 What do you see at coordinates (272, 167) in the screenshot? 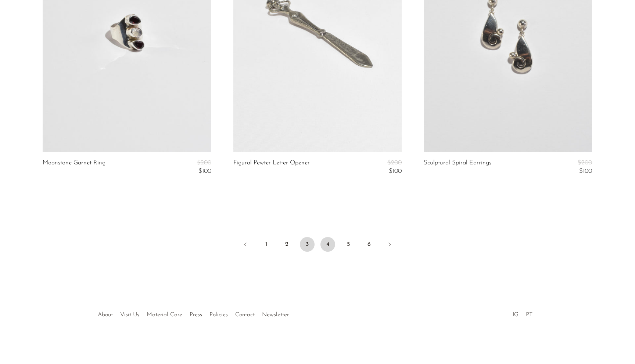
I see `a: Figural Pewter Letter Opener` at bounding box center [272, 167].